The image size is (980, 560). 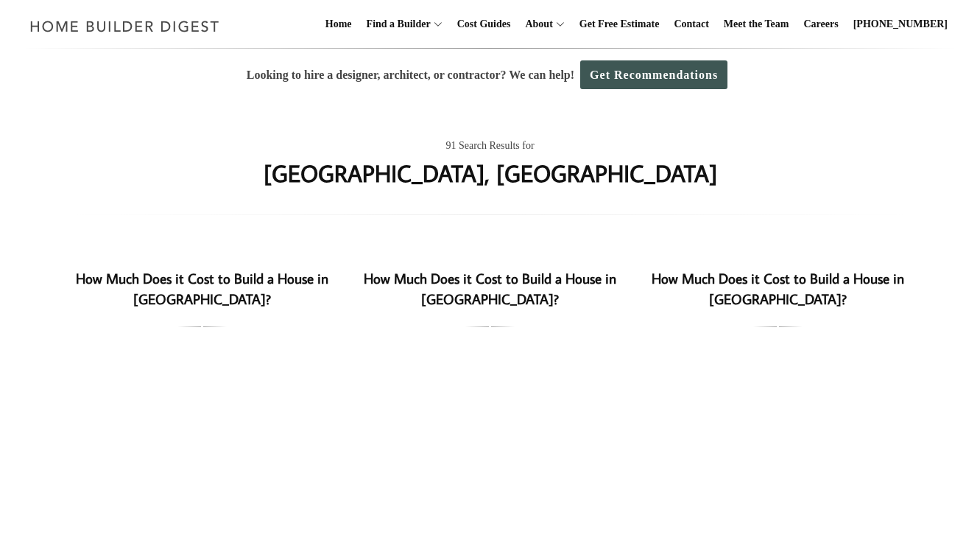 I want to click on a: Find a Builder, so click(x=395, y=24).